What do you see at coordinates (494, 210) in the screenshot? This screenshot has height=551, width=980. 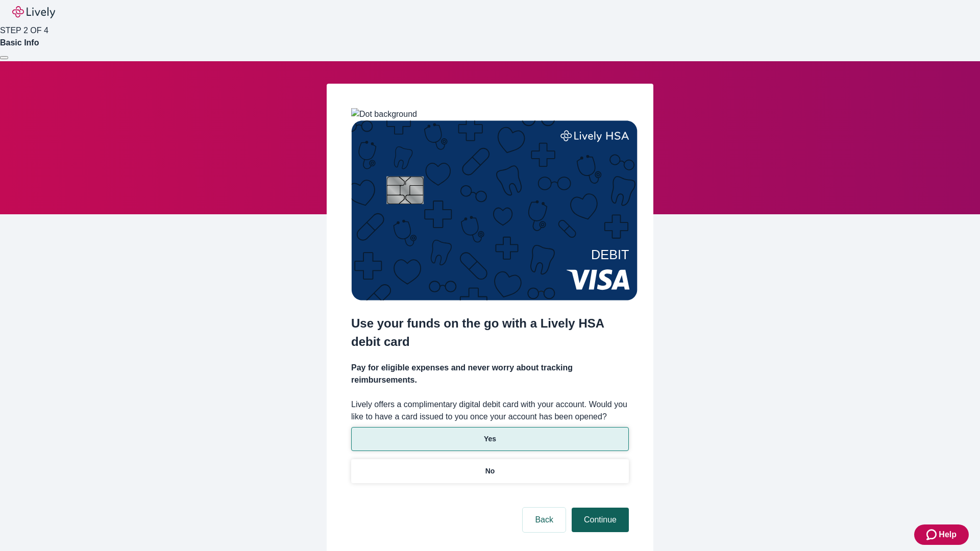 I see `img: Debit card` at bounding box center [494, 210].